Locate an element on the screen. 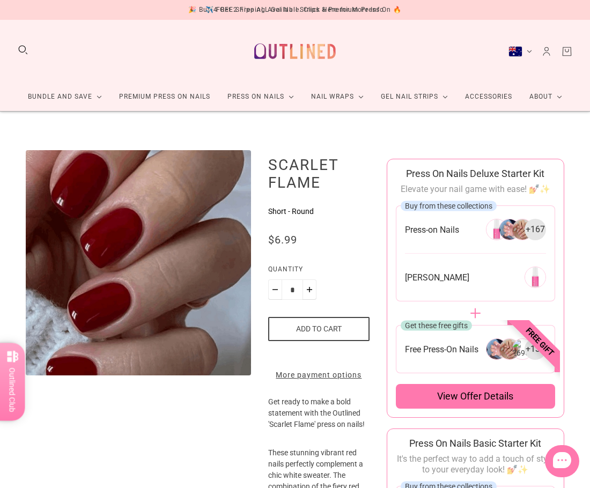  a: Outlined is located at coordinates (295, 51).